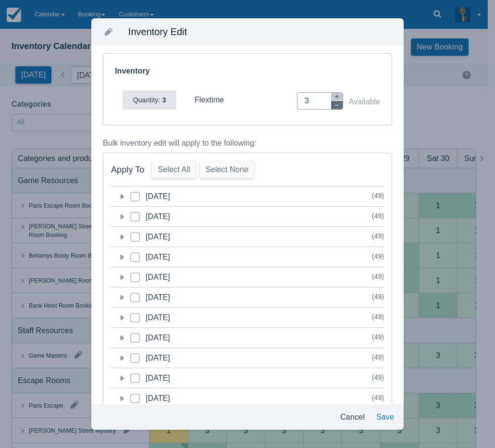 The image size is (495, 448). Describe the element at coordinates (247, 143) in the screenshot. I see `div: Bulk inventory edit will apply to the following:` at that location.